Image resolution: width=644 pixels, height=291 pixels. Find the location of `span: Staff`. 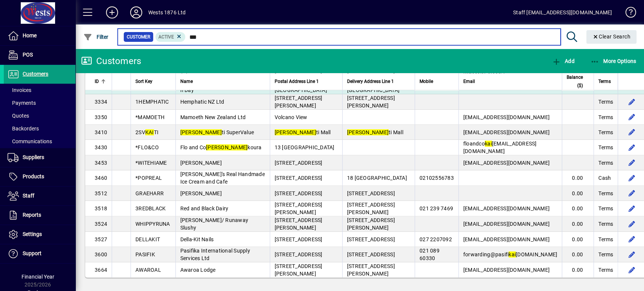

span: Staff is located at coordinates (28, 196).